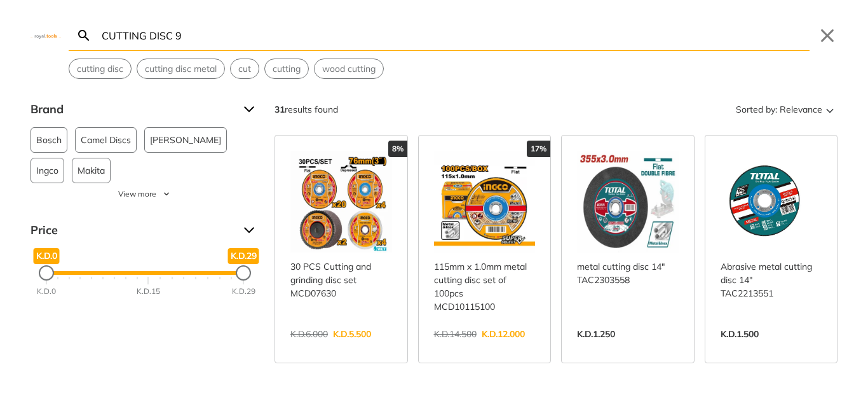 The height and width of the screenshot is (404, 868). What do you see at coordinates (47, 171) in the screenshot?
I see `button: Ingco` at bounding box center [47, 171].